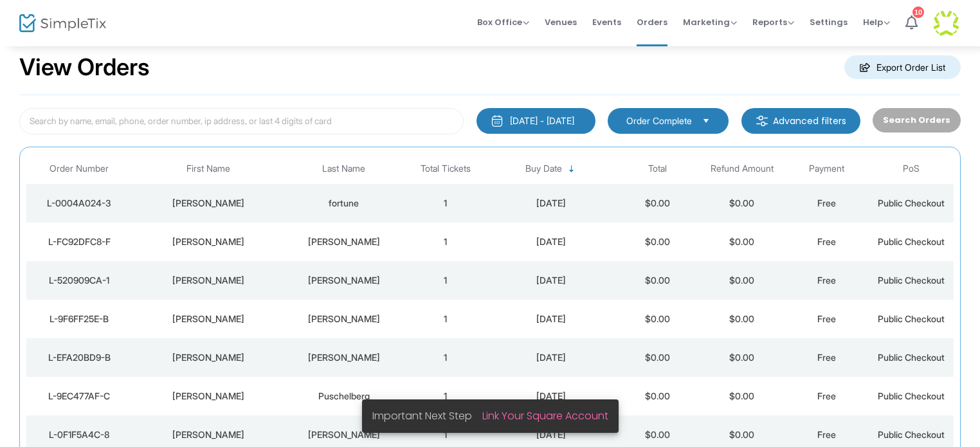  What do you see at coordinates (344, 319) in the screenshot?
I see `div: Figueiredo` at bounding box center [344, 319].